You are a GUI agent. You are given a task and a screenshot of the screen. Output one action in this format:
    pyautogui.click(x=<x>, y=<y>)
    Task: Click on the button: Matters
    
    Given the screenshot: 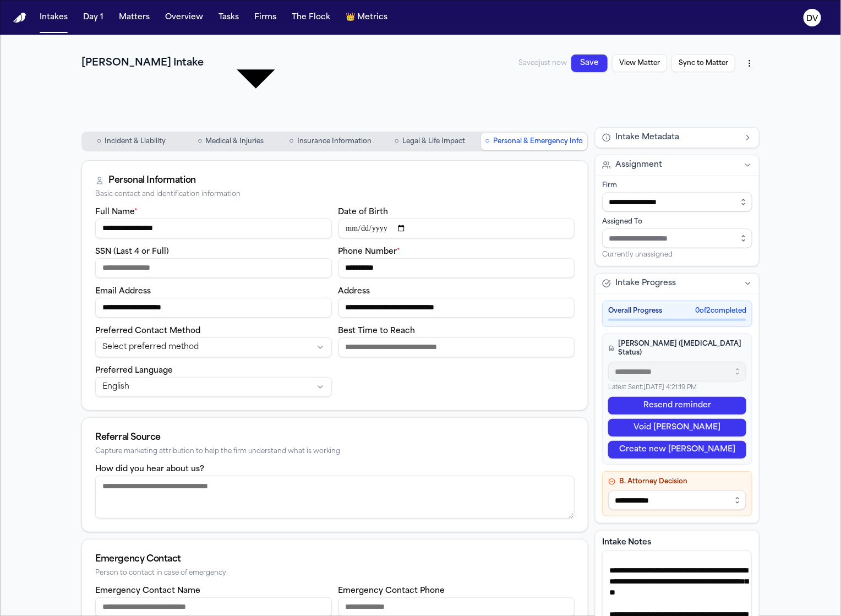 What is the action you would take?
    pyautogui.click(x=134, y=18)
    